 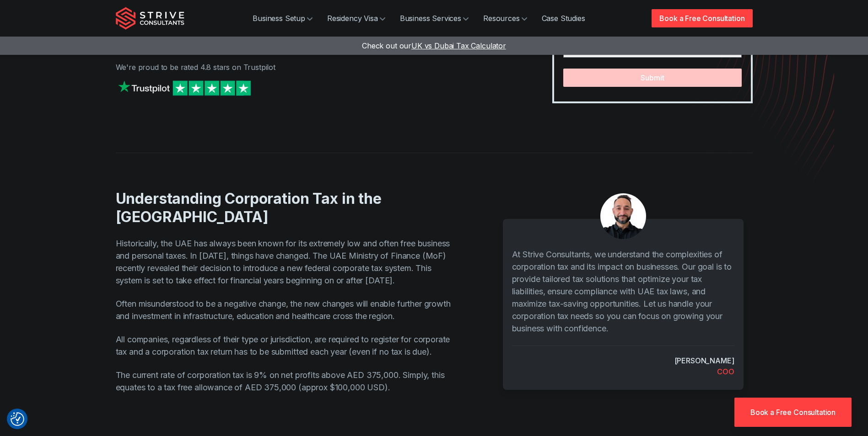 What do you see at coordinates (434, 18) in the screenshot?
I see `a: Business Services` at bounding box center [434, 18].